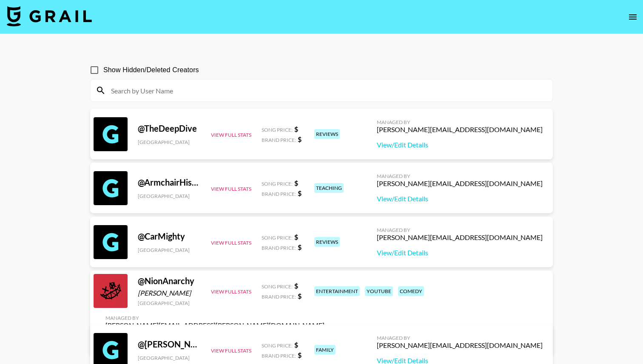 This screenshot has width=643, height=364. What do you see at coordinates (326, 90) in the screenshot?
I see `input: Search by User Name` at bounding box center [326, 90].